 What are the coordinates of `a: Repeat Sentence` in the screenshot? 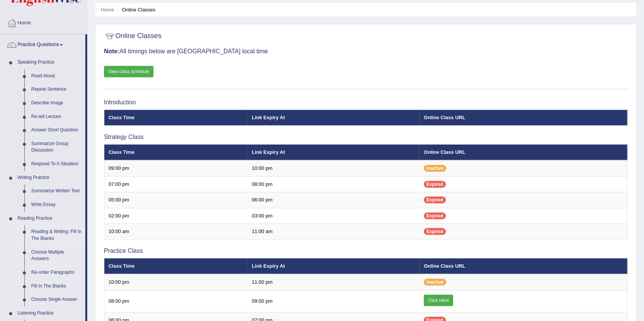 It's located at (56, 90).